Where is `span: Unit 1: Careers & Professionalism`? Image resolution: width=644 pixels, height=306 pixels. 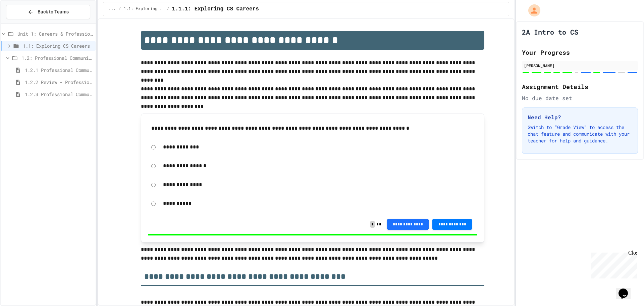 span: Unit 1: Careers & Professionalism is located at coordinates (55, 34).